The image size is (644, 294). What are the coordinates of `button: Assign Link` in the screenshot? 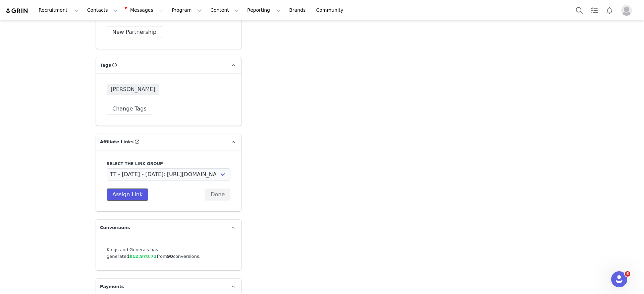 It's located at (127, 194).